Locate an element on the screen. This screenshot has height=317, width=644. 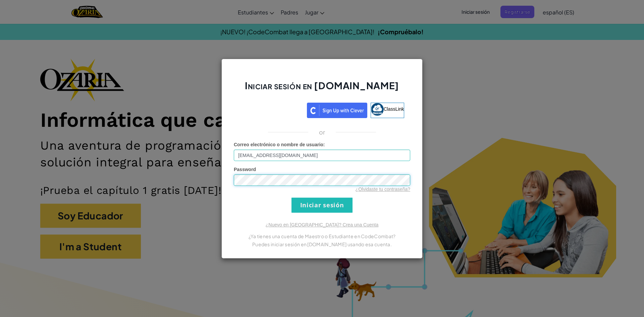
span: Password is located at coordinates (245, 169).